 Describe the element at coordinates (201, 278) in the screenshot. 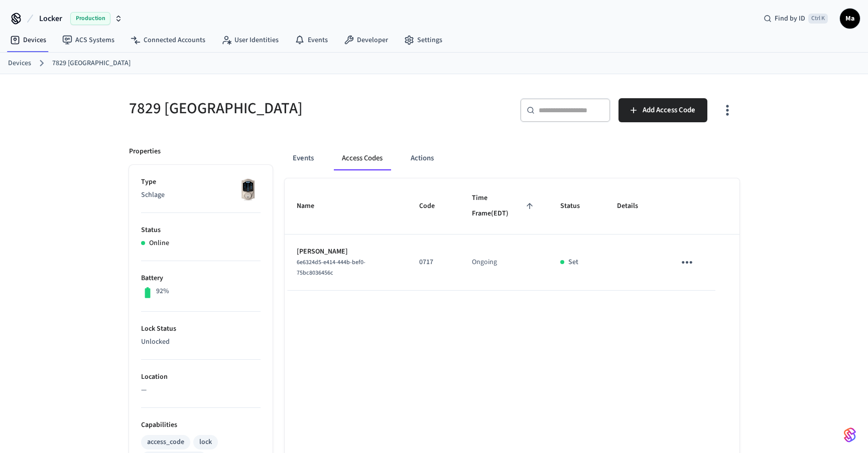

I see `p: Battery` at that location.